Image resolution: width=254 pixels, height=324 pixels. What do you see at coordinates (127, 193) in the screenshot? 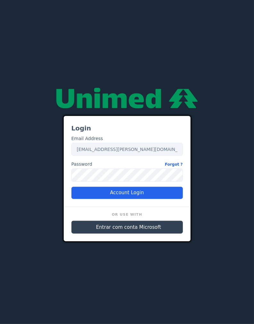
I see `button: Account Login` at bounding box center [127, 193].